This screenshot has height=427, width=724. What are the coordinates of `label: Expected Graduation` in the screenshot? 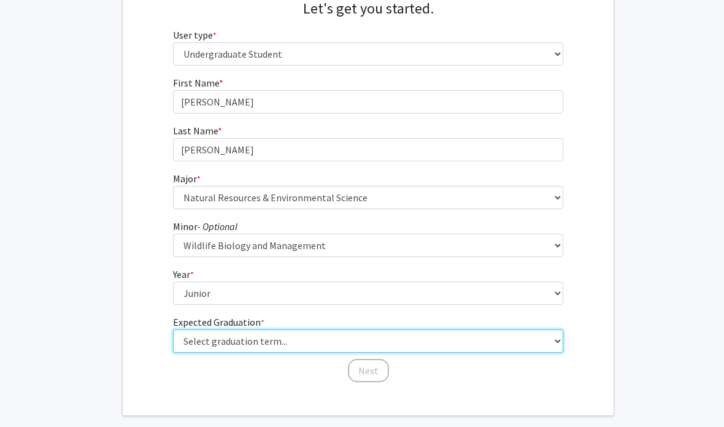 It's located at (218, 322).